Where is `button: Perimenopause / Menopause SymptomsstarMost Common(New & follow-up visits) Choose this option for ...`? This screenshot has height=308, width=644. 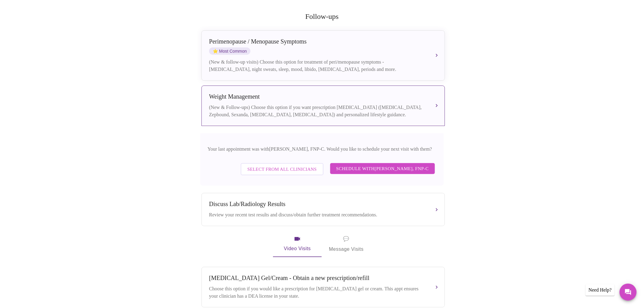 button: Perimenopause / Menopause SymptomsstarMost Common(New & follow-up visits) Choose this option for ... is located at coordinates (323, 55).